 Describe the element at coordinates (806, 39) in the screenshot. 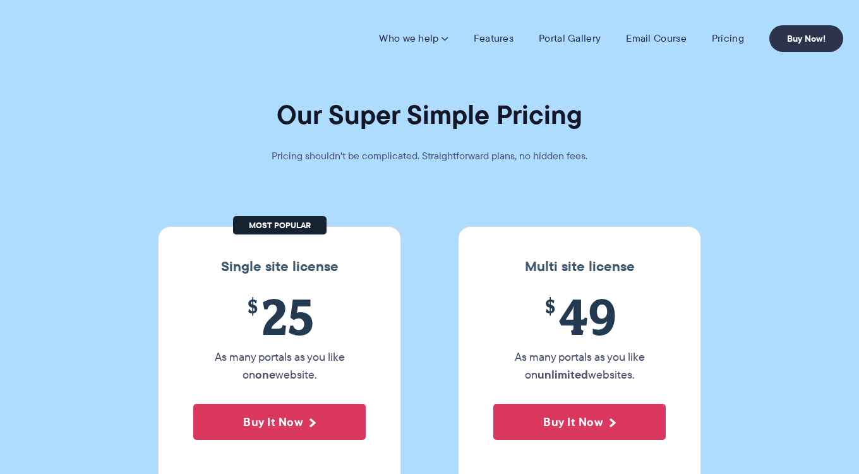

I see `a: Buy Now!` at that location.